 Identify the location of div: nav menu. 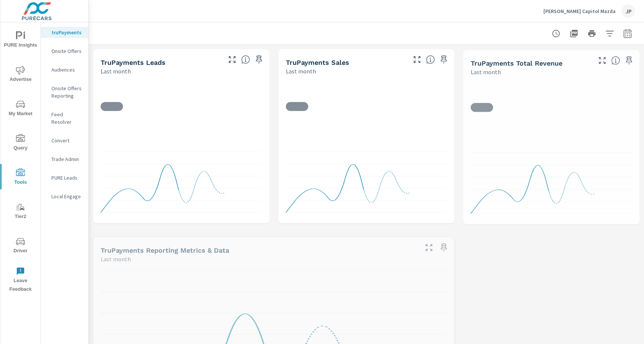
(21, 160).